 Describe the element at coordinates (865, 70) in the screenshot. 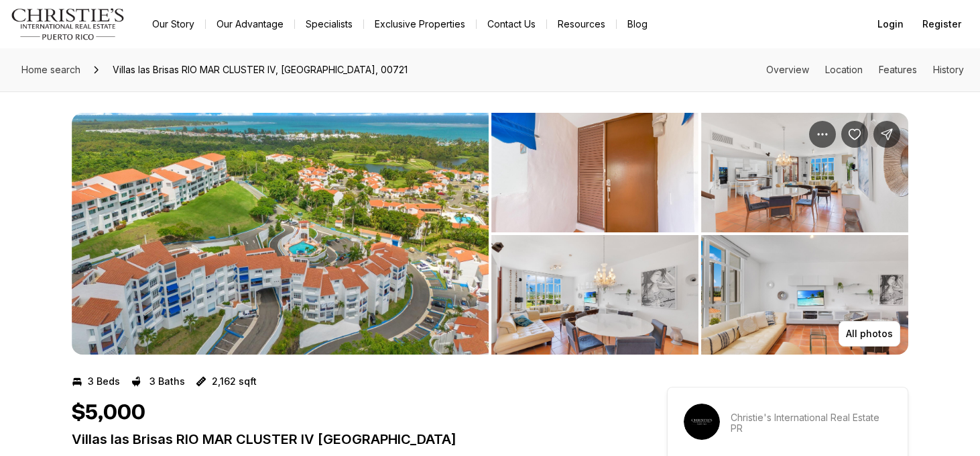

I see `nav: Page section menu` at that location.